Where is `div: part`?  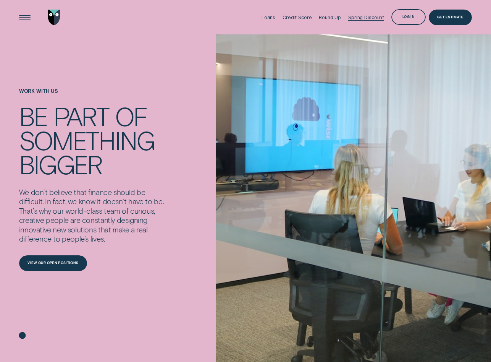 div: part is located at coordinates (81, 116).